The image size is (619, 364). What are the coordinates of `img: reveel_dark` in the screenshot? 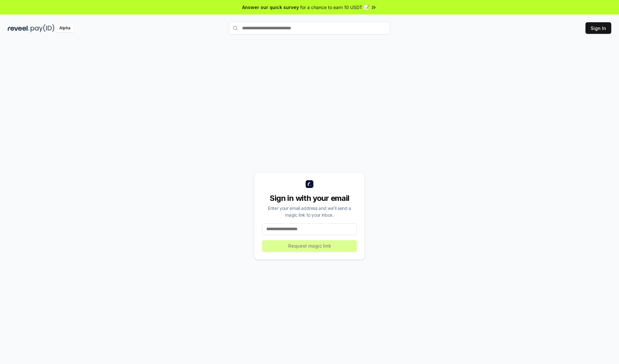 It's located at (18, 28).